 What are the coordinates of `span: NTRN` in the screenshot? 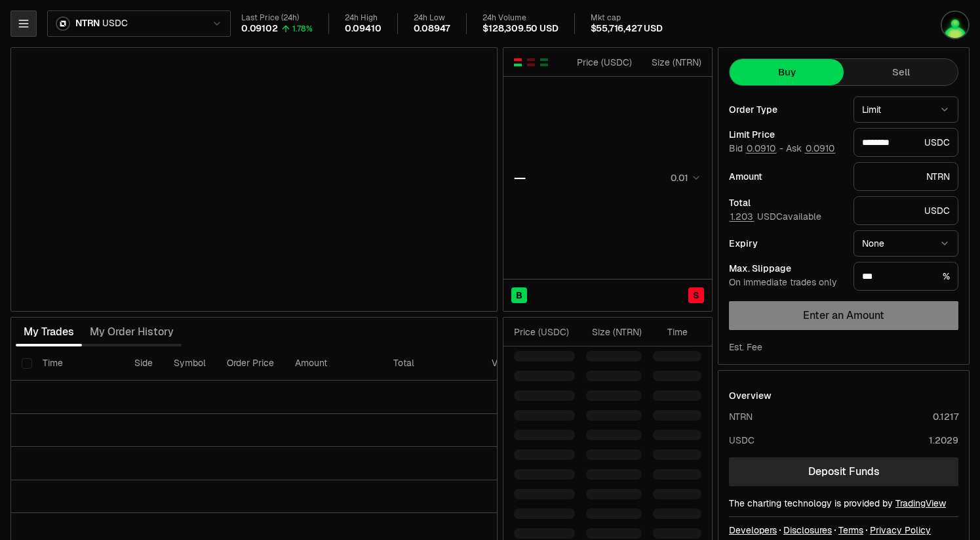 It's located at (87, 24).